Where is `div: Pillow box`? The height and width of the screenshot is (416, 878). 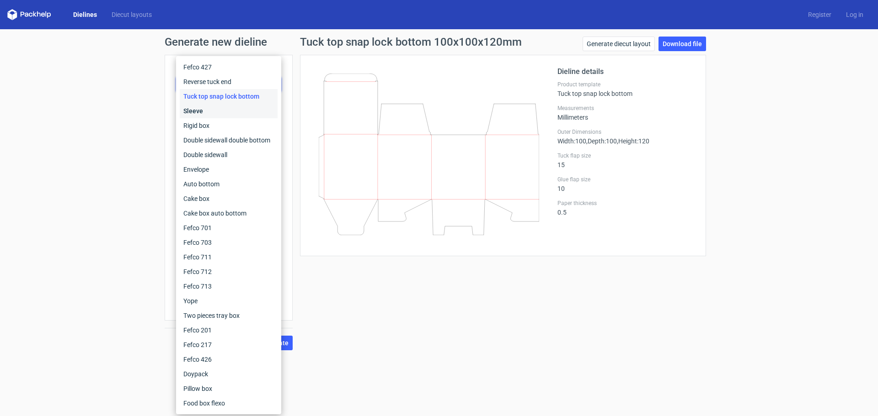
div: Pillow box is located at coordinates (229, 389).